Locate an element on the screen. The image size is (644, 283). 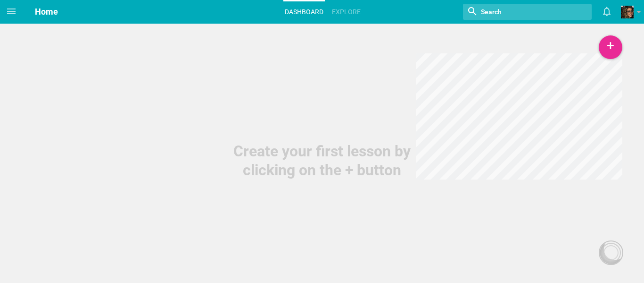
a: Dashboard is located at coordinates (304, 12).